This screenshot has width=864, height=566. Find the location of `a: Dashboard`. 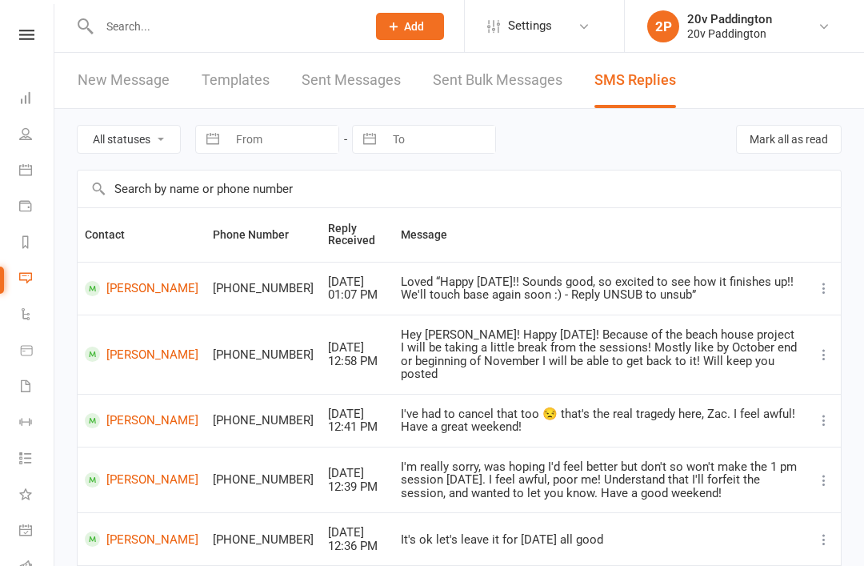

a: Dashboard is located at coordinates (37, 99).